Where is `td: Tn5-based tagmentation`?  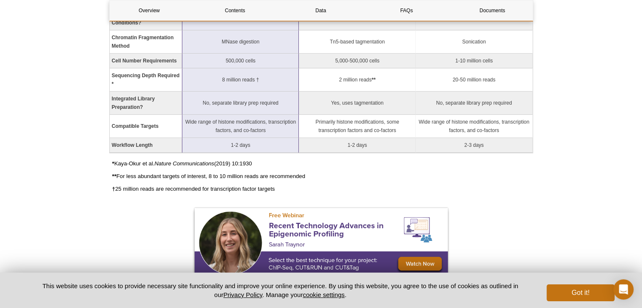
td: Tn5-based tagmentation is located at coordinates (357, 42).